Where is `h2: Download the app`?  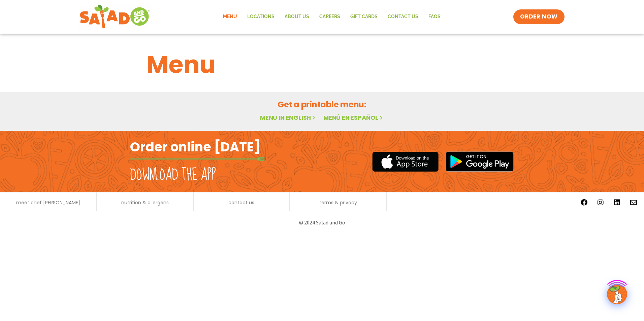 h2: Download the app is located at coordinates (173, 175).